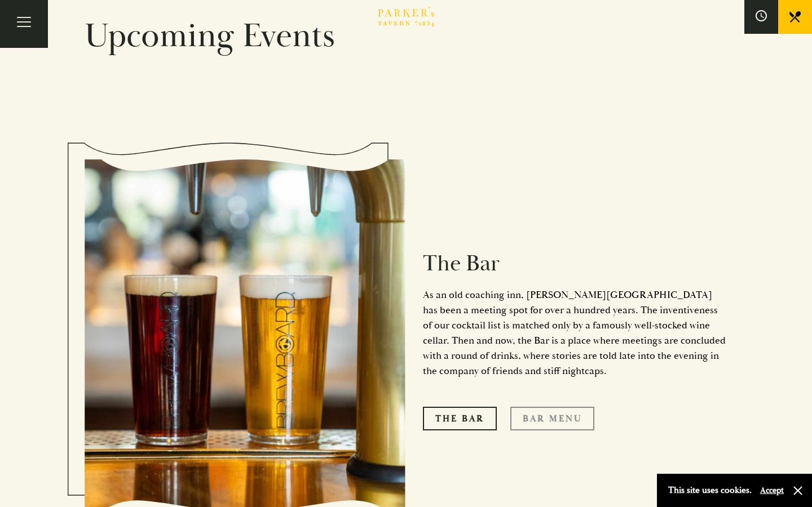 This screenshot has width=812, height=507. Describe the element at coordinates (460, 419) in the screenshot. I see `a: The Bar` at that location.